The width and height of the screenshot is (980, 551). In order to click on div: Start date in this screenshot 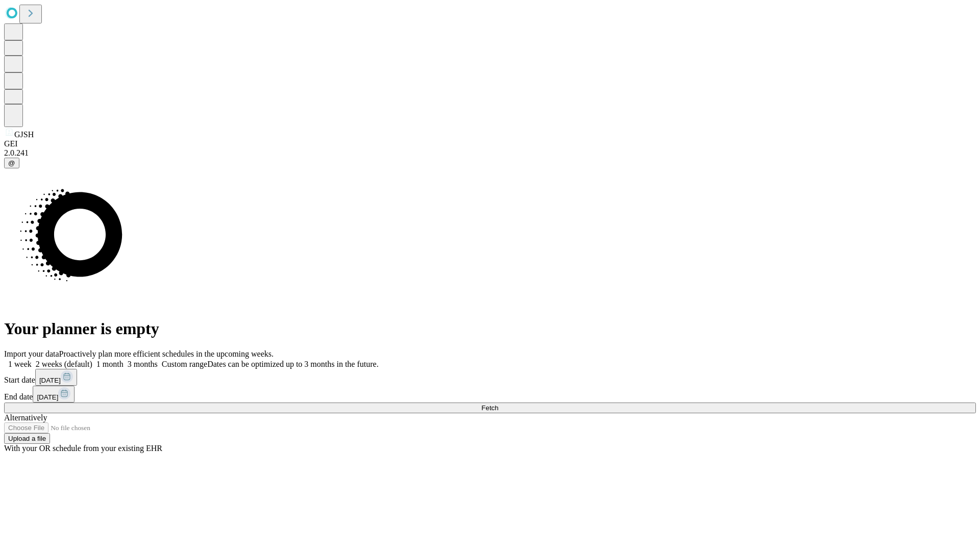, I will do `click(490, 377)`.